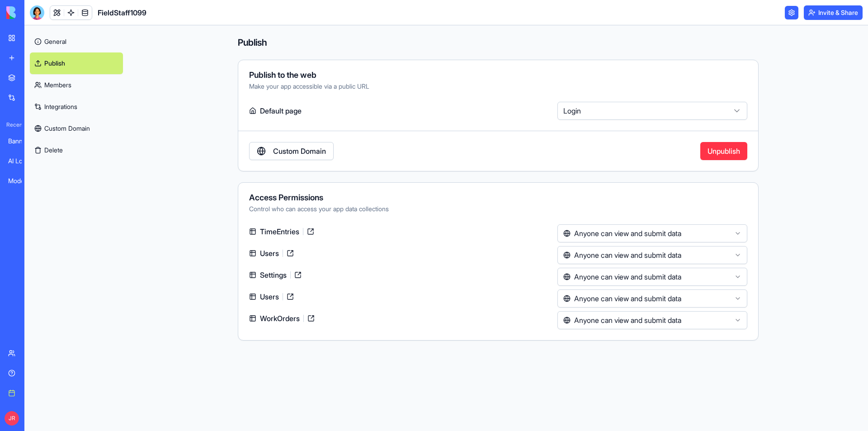 The height and width of the screenshot is (431, 868). I want to click on span: FieldStaff1099, so click(122, 13).